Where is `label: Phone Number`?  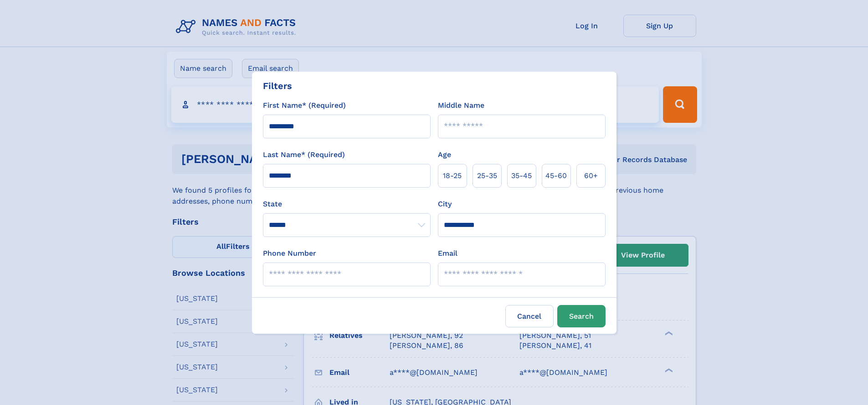 label: Phone Number is located at coordinates (290, 253).